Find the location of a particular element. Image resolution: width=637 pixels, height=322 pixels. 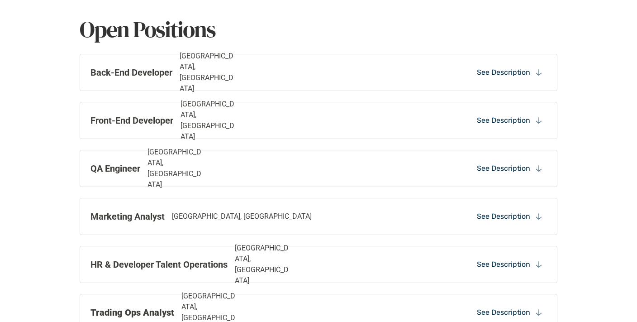

p: Back-End Developer is located at coordinates (131, 72).